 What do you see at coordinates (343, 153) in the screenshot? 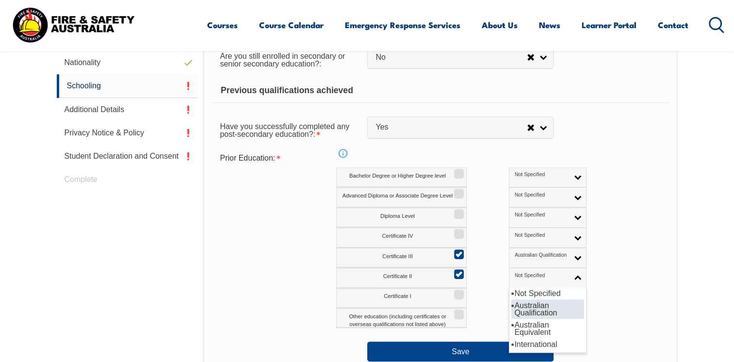
I see `a: Info` at bounding box center [343, 153].